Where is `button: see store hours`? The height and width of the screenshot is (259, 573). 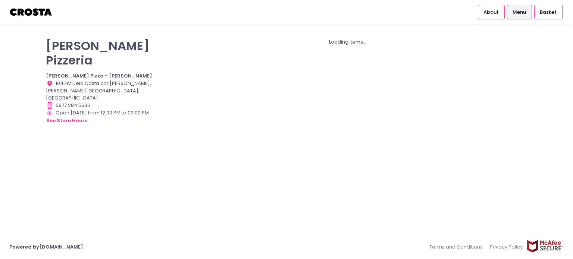 button: see store hours is located at coordinates (67, 121).